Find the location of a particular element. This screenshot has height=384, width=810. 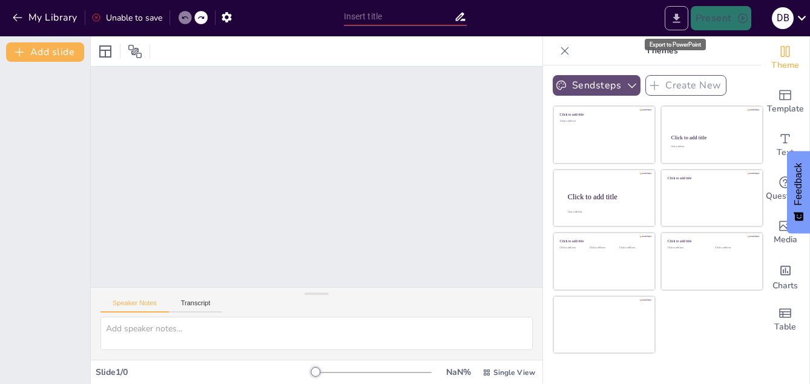

span: Charts is located at coordinates (785, 286).